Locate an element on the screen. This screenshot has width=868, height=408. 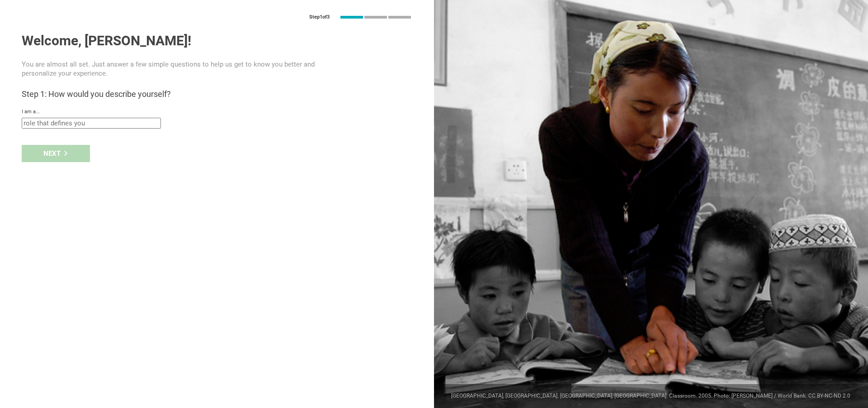
div: Step 1 of 3 is located at coordinates (319, 17).